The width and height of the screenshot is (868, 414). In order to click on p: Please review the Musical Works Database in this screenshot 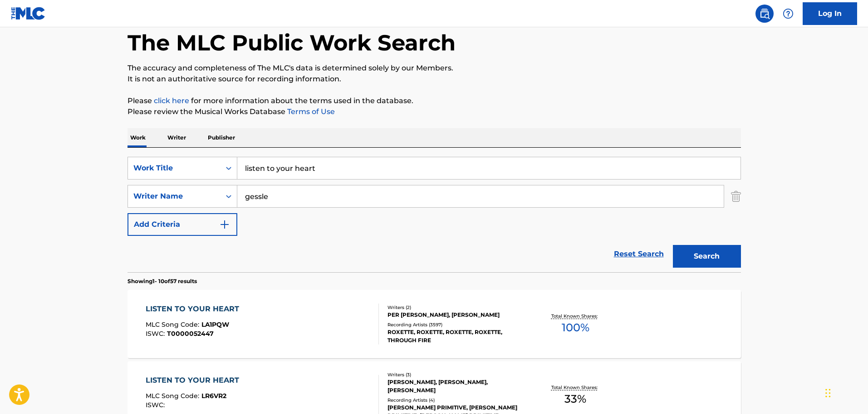, I will do `click(434, 112)`.